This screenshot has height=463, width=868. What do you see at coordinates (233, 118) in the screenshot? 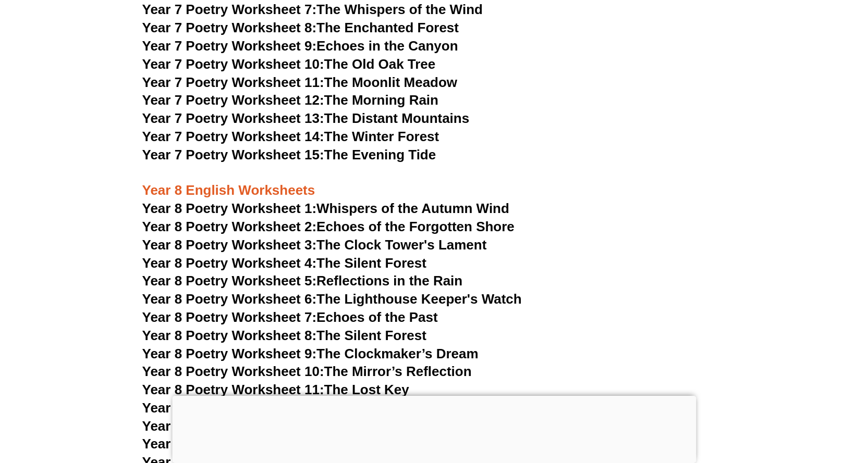
I see `span: Year 7 Poetry Worksheet 13:` at bounding box center [233, 118].